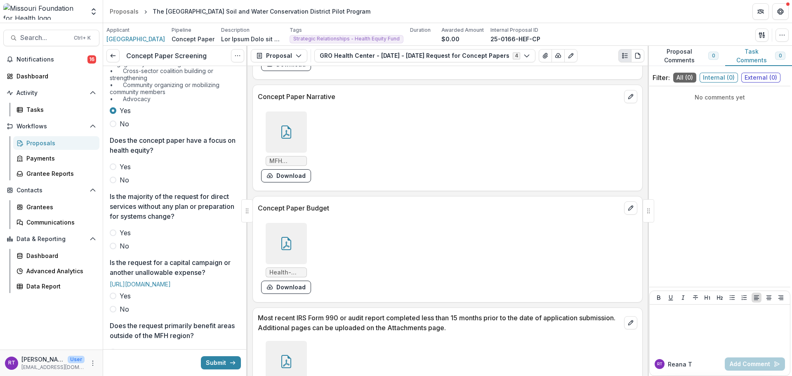 The image size is (792, 376). Describe the element at coordinates (173, 206) in the screenshot. I see `p: Is the majority of the request for direct services without any plan or preparation for systems ch...` at that location.